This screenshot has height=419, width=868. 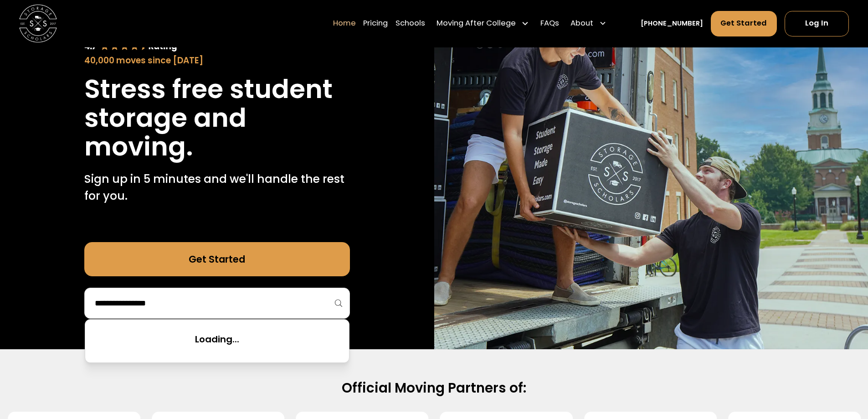 What do you see at coordinates (550, 24) in the screenshot?
I see `a: FAQs` at bounding box center [550, 24].